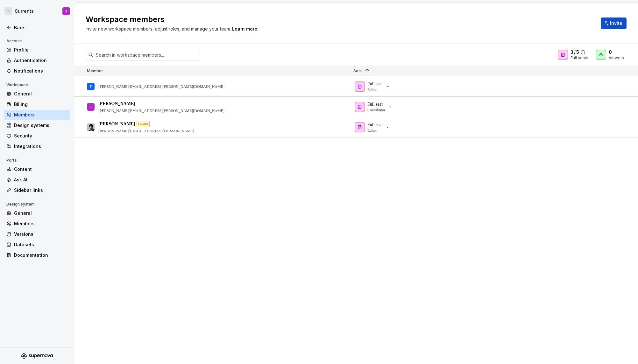 The width and height of the screenshot is (638, 364). I want to click on span: Invite, so click(617, 23).